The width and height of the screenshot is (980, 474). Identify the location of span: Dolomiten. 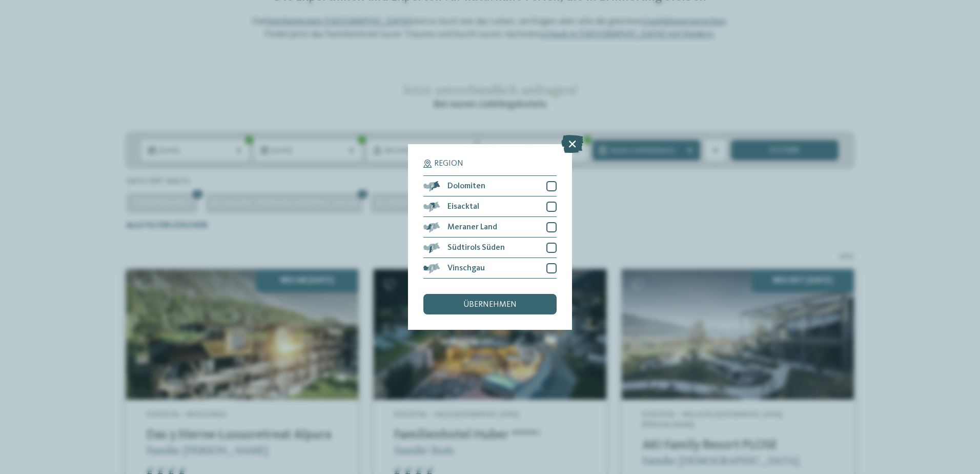
(466, 186).